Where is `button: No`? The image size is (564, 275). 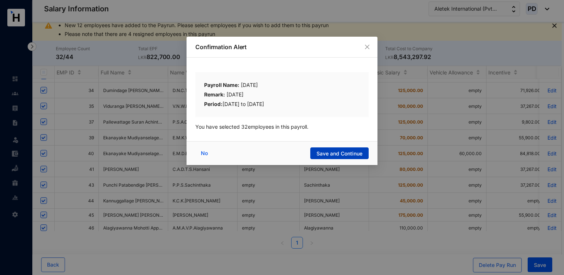 button: No is located at coordinates (205, 153).